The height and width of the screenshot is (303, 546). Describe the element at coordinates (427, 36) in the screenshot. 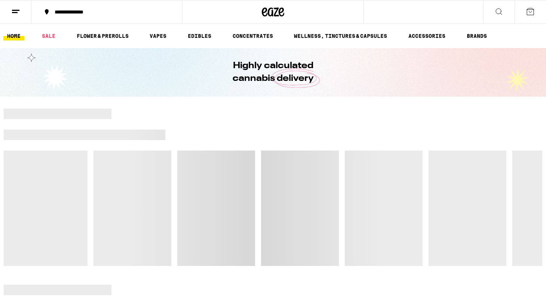

I see `a: ACCESSORIES` at that location.